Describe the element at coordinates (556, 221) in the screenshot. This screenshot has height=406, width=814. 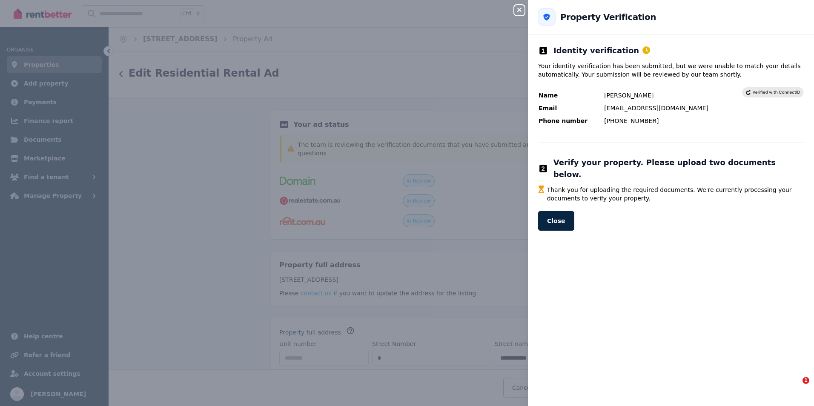
I see `button: Close` at that location.